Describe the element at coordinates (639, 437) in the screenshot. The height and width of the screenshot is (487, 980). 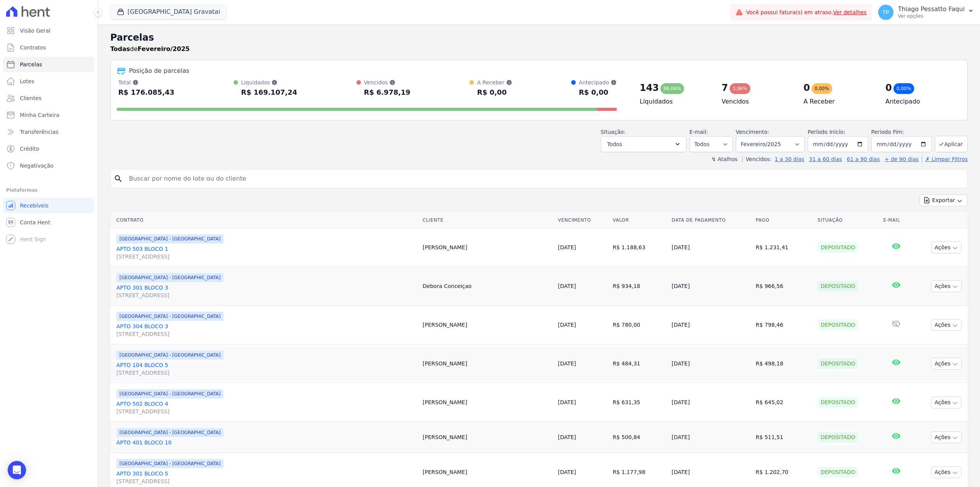
I see `td: R$ 500,84` at that location.